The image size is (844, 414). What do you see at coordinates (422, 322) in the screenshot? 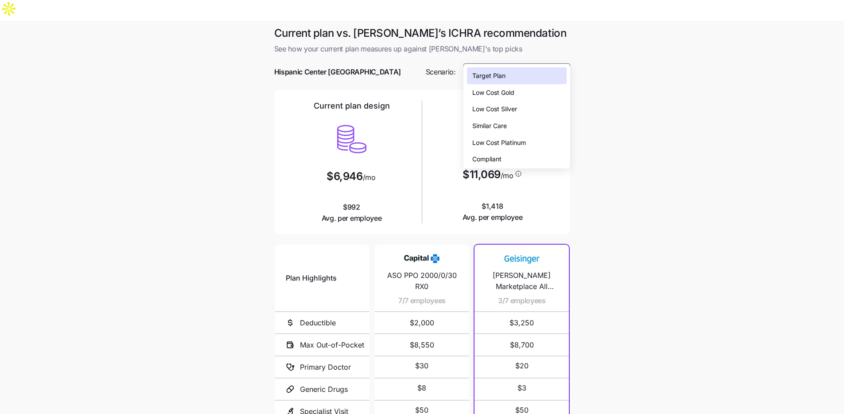
I see `span: $2,000` at bounding box center [422, 322].